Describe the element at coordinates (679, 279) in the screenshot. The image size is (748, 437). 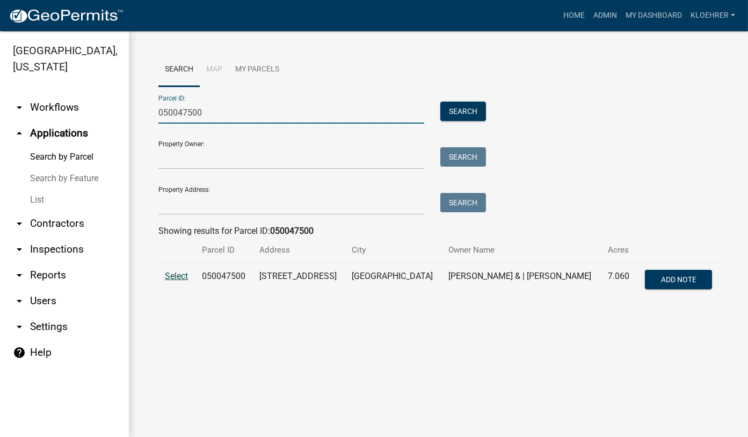
I see `button: Add Note` at that location.